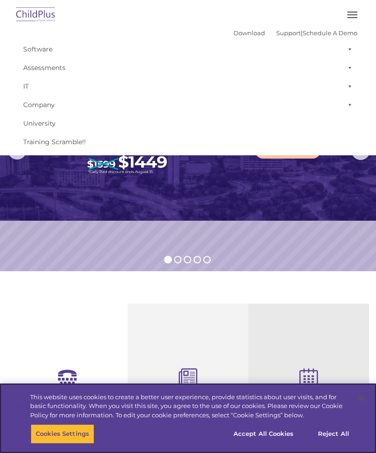 The width and height of the screenshot is (376, 453). Describe the element at coordinates (188, 142) in the screenshot. I see `a: Training Scramble!!` at that location.